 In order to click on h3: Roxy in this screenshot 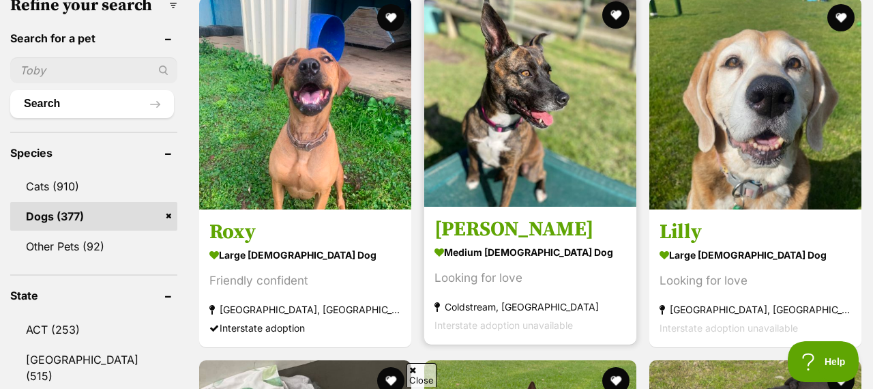, I will do `click(305, 232)`.